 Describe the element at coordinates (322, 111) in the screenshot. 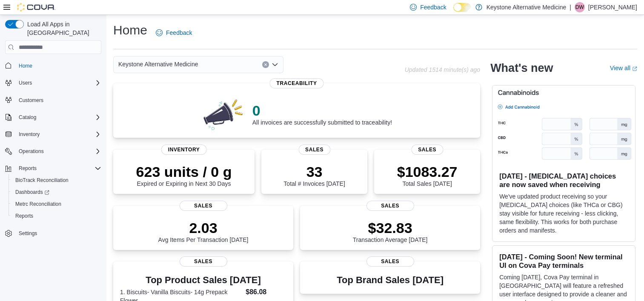

I see `p: 0` at that location.